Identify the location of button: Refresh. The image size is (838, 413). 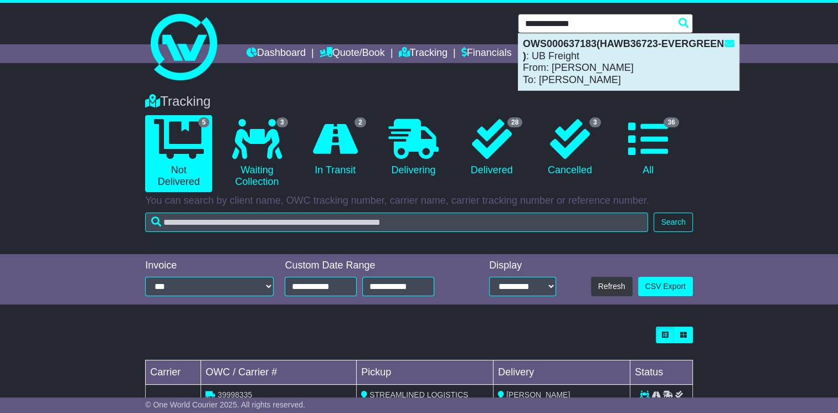
(611, 286).